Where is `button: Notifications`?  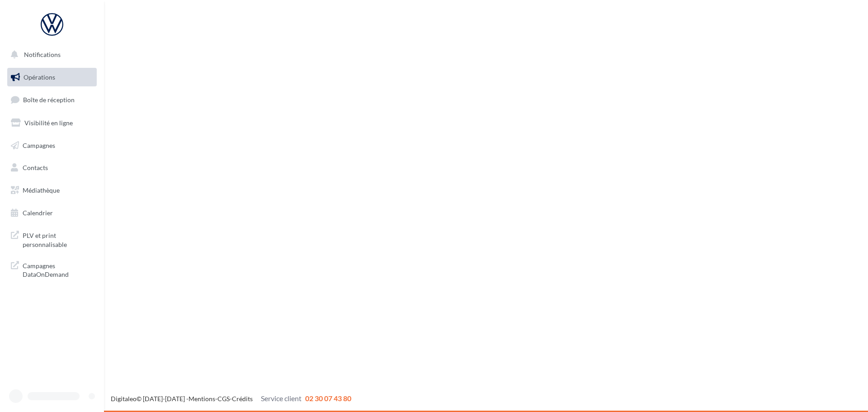 button: Notifications is located at coordinates (50, 55).